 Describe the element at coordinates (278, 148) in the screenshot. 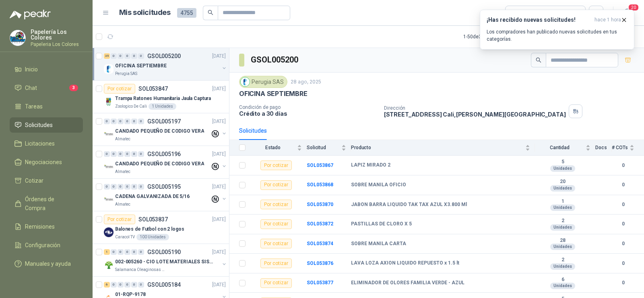

I see `th: Estado` at that location.